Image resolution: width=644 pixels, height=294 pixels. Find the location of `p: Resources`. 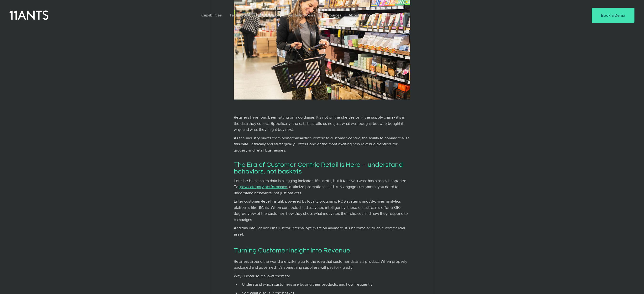

p: Resources is located at coordinates (332, 15).